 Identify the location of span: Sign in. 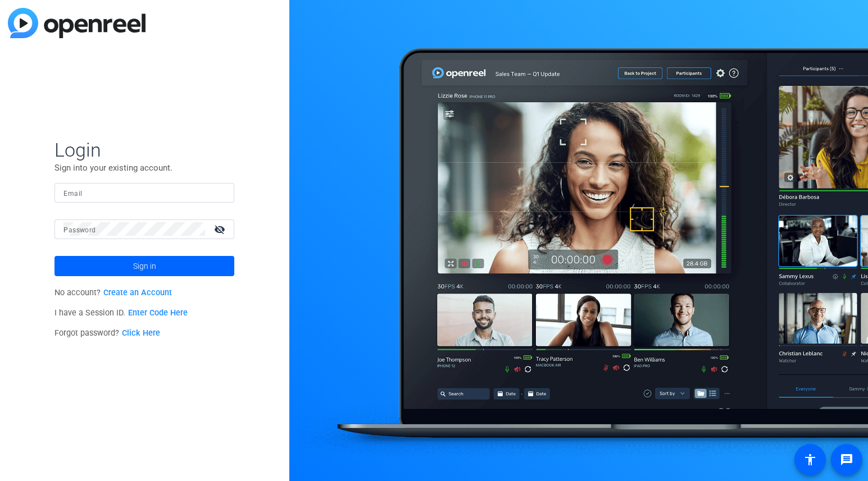
(145, 265).